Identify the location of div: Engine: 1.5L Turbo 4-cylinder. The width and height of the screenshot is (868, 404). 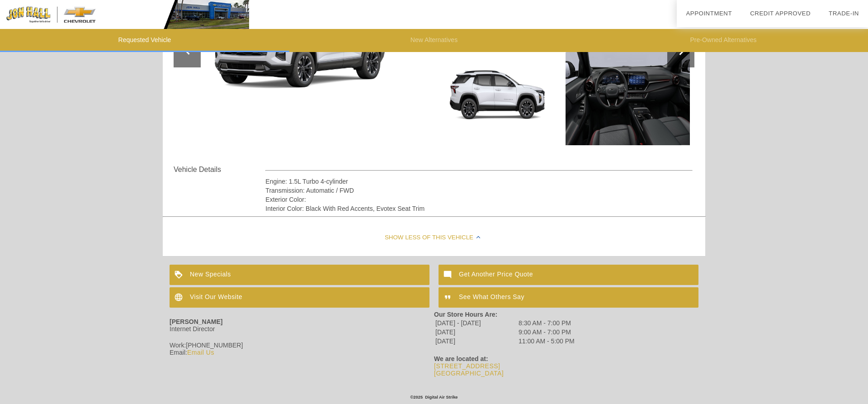
(479, 181).